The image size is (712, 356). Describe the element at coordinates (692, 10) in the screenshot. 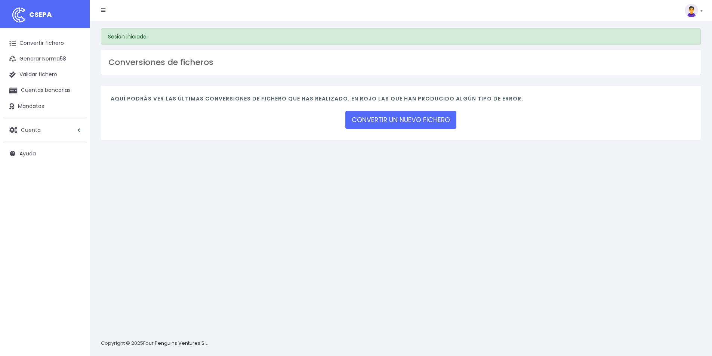

I see `img: profile` at that location.